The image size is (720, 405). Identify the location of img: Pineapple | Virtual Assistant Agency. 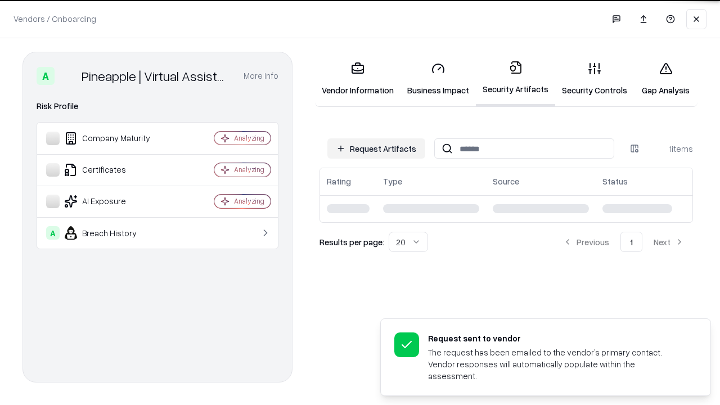
(68, 76).